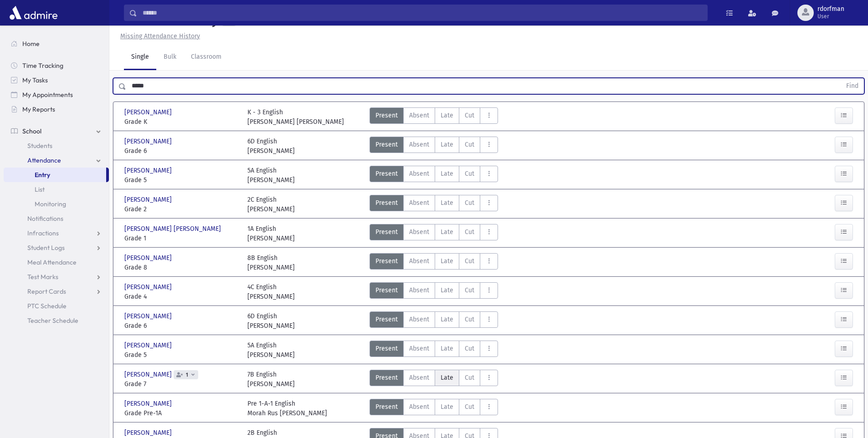 The width and height of the screenshot is (868, 438). I want to click on a: Notifications, so click(56, 219).